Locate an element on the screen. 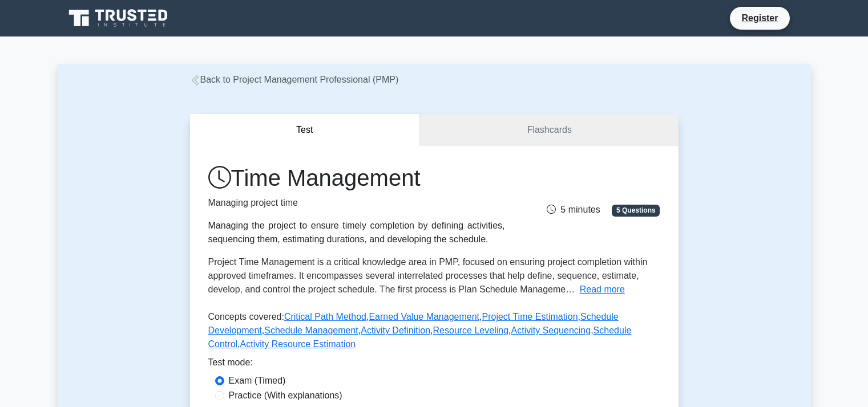  a: Project Time Estimation is located at coordinates (529, 316).